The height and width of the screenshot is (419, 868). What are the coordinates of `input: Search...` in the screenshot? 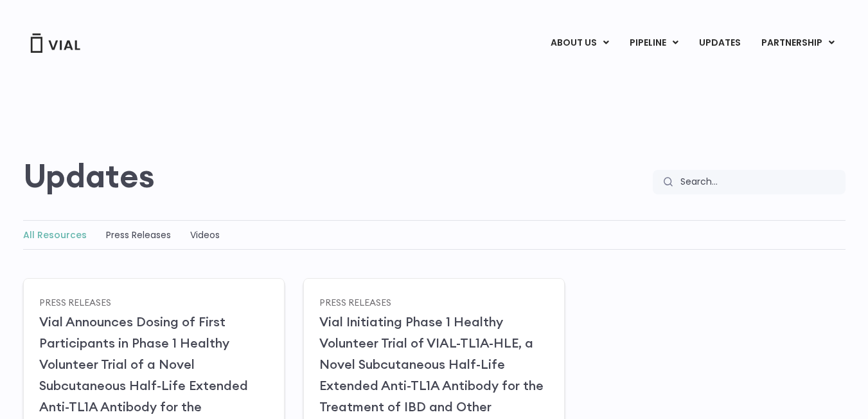 It's located at (759, 182).